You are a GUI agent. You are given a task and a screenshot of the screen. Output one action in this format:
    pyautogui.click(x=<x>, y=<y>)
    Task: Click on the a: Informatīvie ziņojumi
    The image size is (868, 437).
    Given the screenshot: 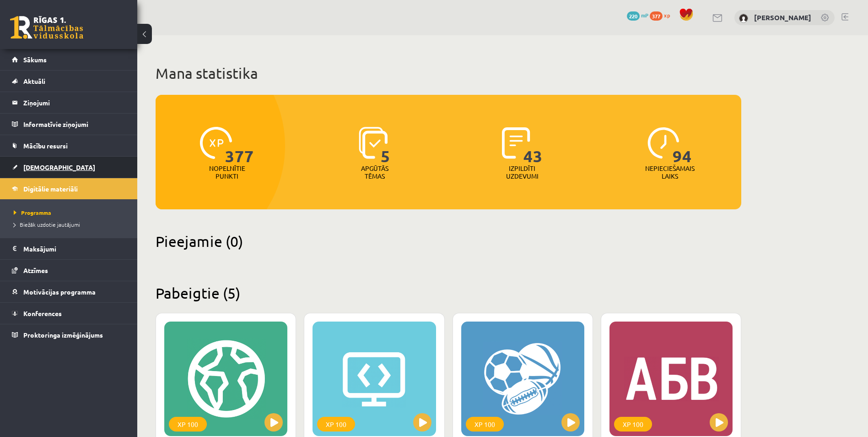 What is the action you would take?
    pyautogui.click(x=68, y=124)
    